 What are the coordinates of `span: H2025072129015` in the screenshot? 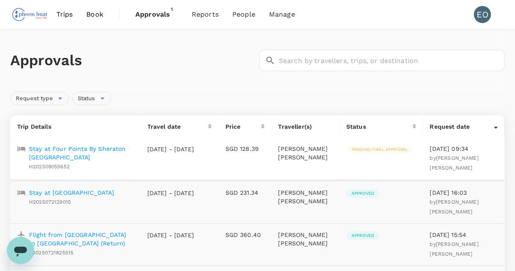 It's located at (50, 202).